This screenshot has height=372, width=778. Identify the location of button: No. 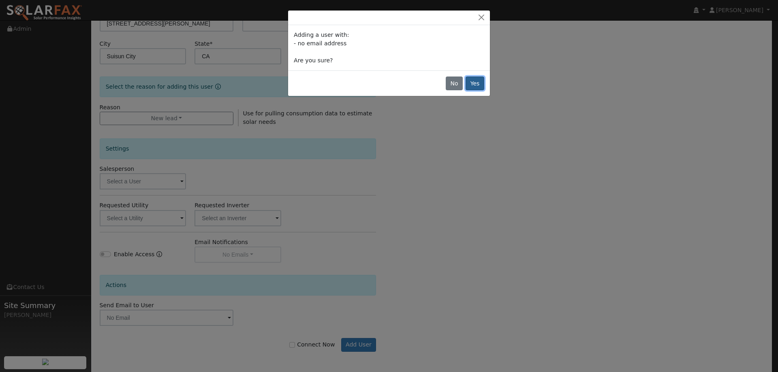
(454, 83).